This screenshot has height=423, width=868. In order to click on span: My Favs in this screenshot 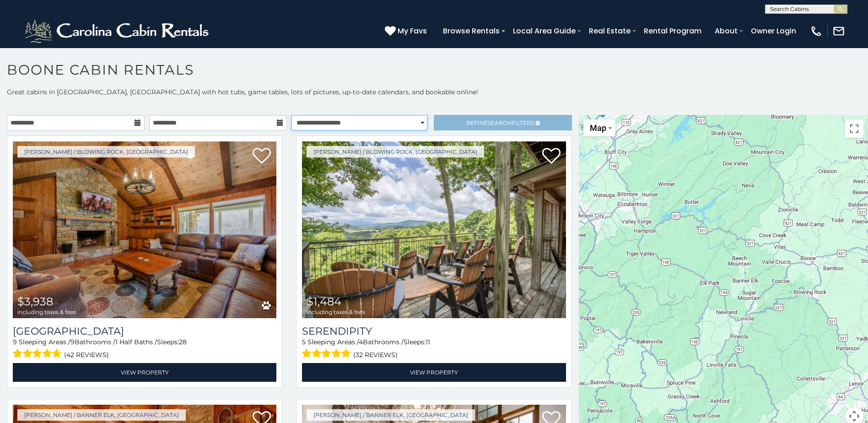, I will do `click(412, 30)`.